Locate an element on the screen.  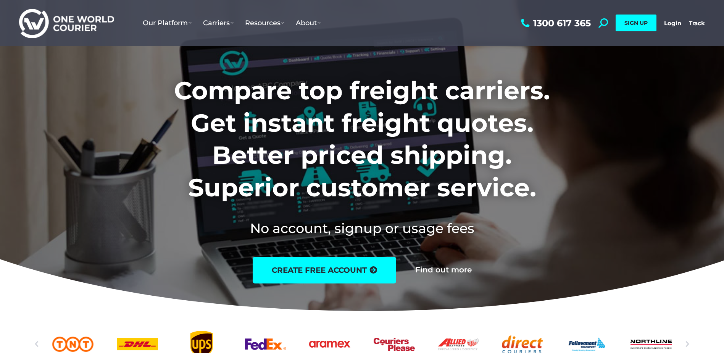
span: Our Platform is located at coordinates (167, 23).